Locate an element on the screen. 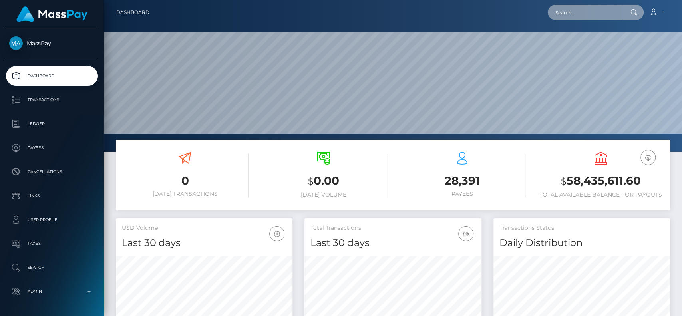  h3: 0.00 is located at coordinates (324, 181).